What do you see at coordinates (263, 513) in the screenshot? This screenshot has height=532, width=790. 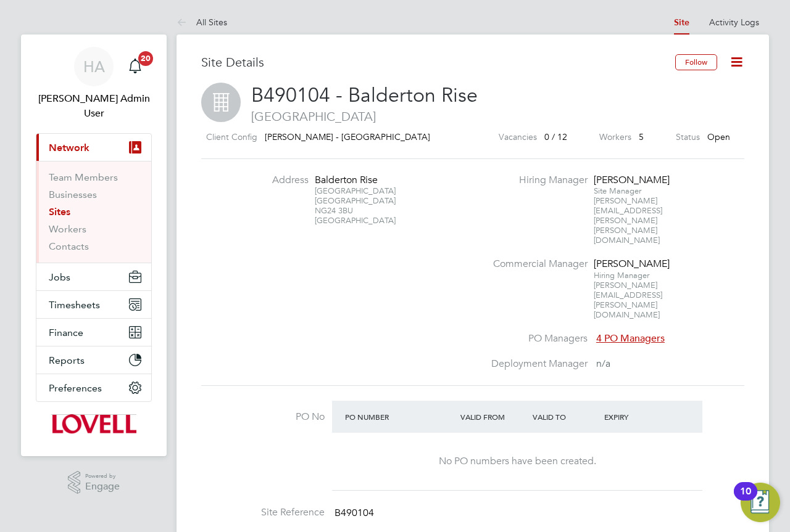 I see `label: Site Reference` at bounding box center [263, 513].